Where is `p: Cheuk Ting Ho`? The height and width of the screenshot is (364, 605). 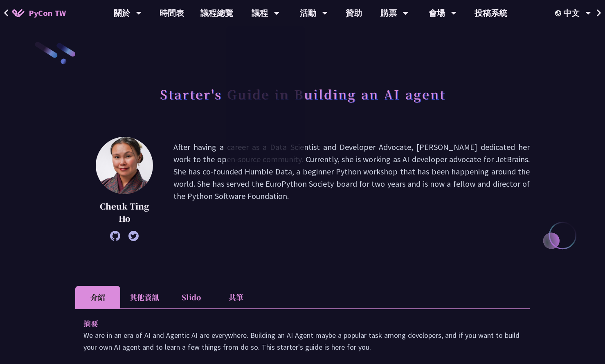 p: Cheuk Ting Ho is located at coordinates (124, 212).